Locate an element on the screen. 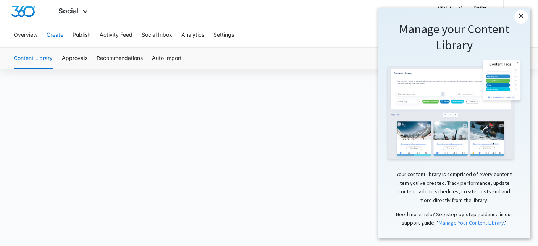 This screenshot has height=246, width=538. button: Analytics is located at coordinates (193, 35).